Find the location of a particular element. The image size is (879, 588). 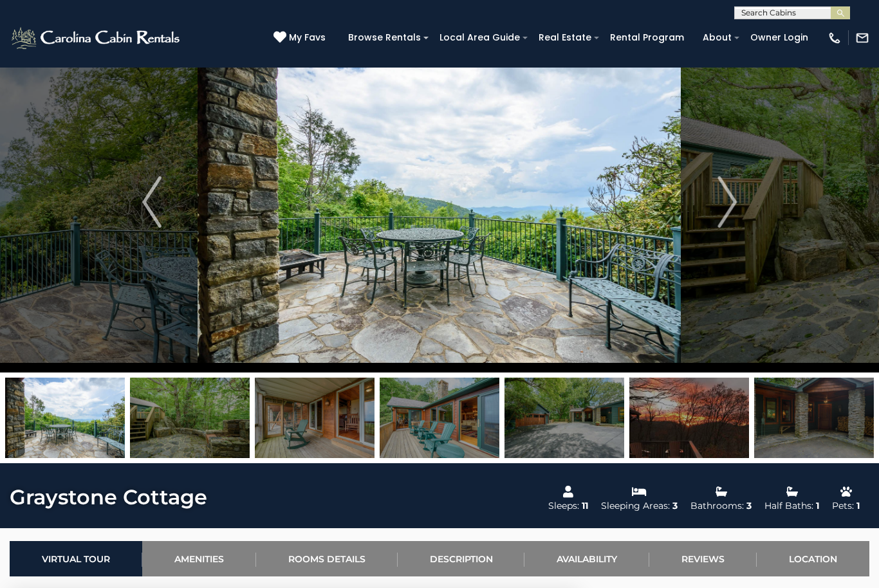

a: About is located at coordinates (717, 37).